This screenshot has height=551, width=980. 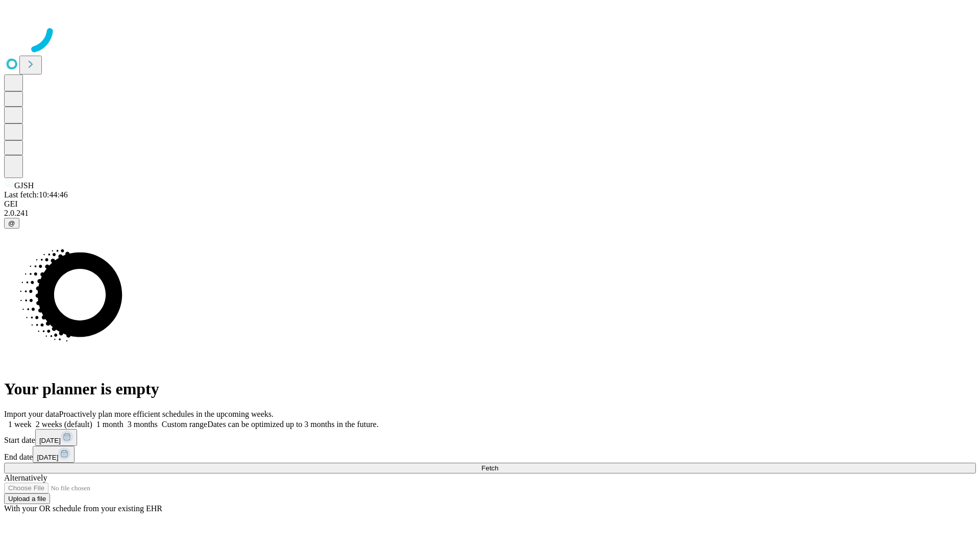 What do you see at coordinates (142, 425) in the screenshot?
I see `span: 3 months` at bounding box center [142, 425].